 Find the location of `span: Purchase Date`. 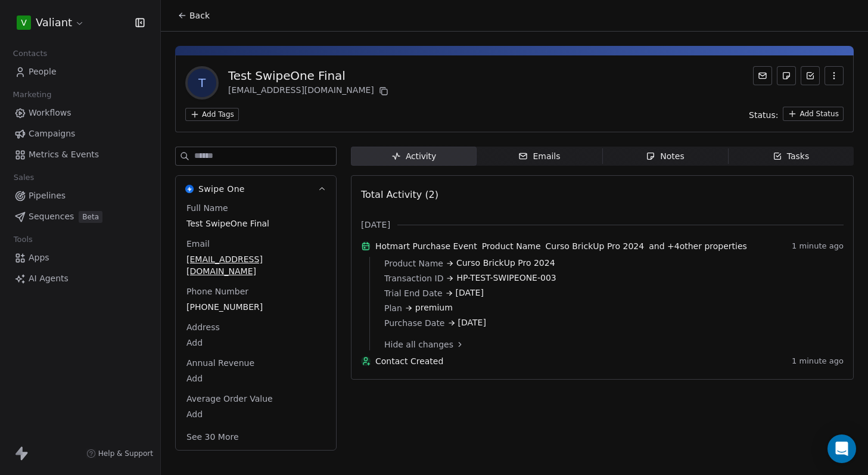

span: Purchase Date is located at coordinates (414, 323).